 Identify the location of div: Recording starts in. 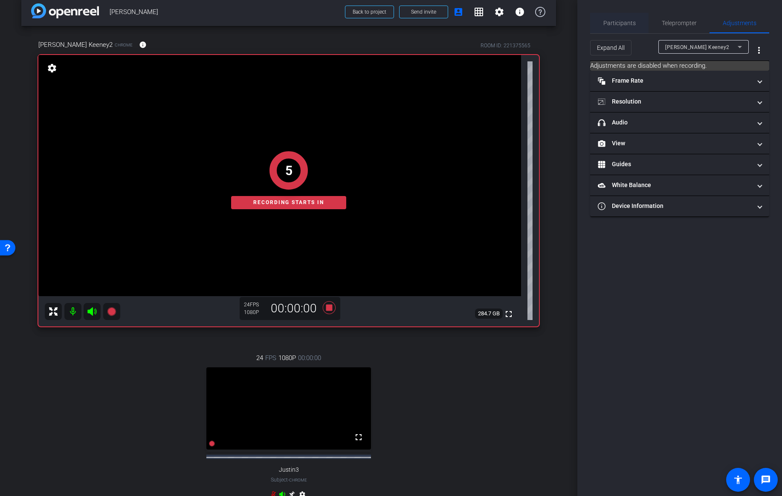
(289, 202).